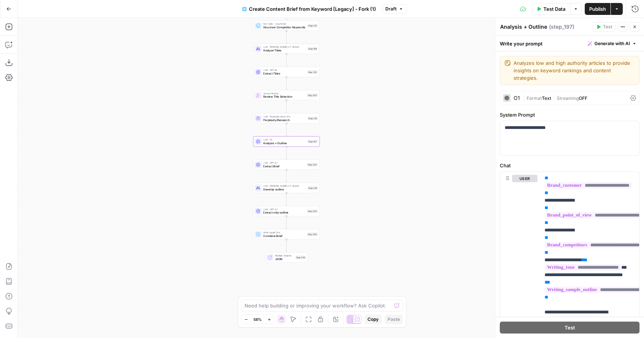  I want to click on label: System Prompt, so click(570, 115).